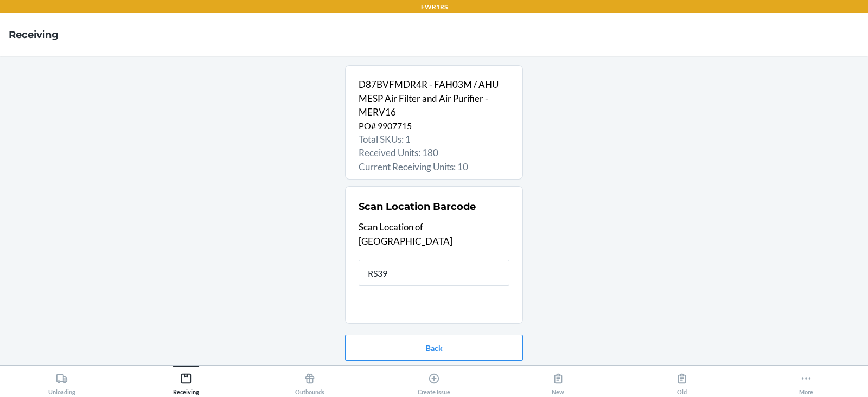 The width and height of the screenshot is (868, 397). Describe the element at coordinates (186, 380) in the screenshot. I see `button: Receiving` at that location.